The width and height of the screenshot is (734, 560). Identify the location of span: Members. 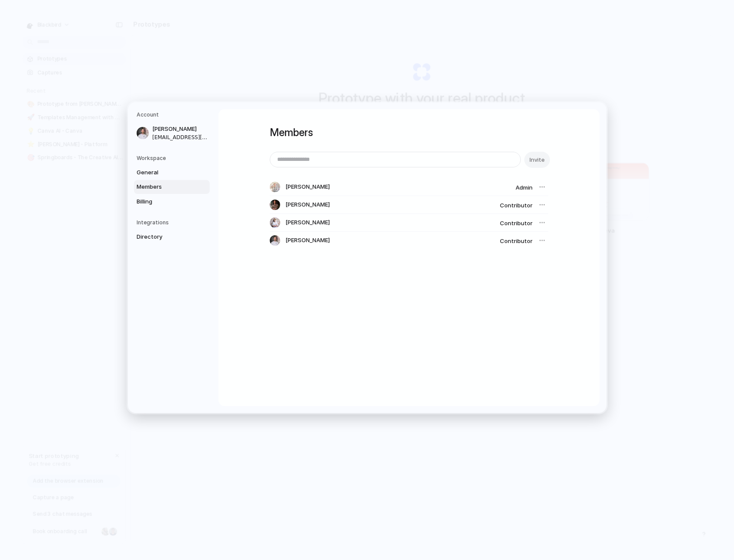
(164, 187).